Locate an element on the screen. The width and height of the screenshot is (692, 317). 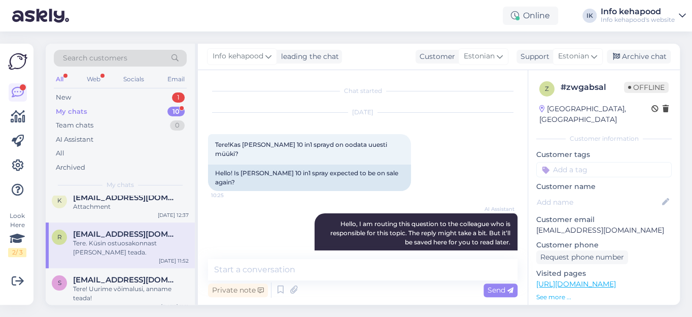
div: Info kehapood is located at coordinates (638, 12).